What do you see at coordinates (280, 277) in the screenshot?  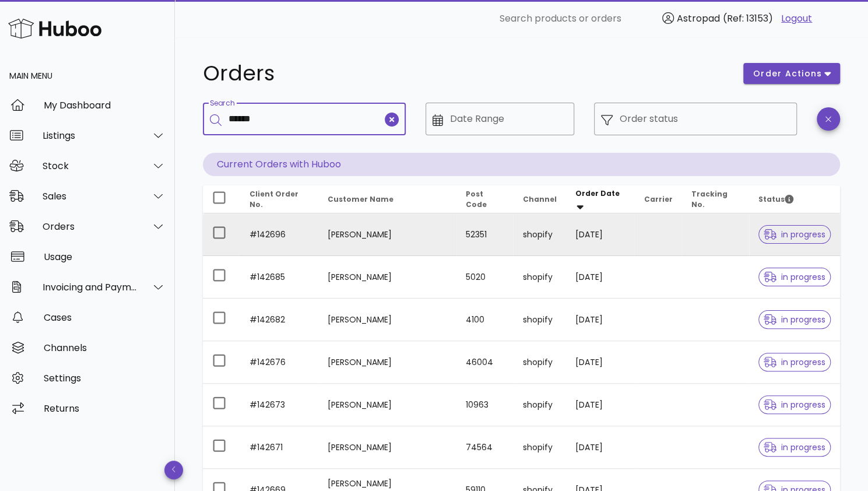 I see `td: #142685` at bounding box center [280, 277].